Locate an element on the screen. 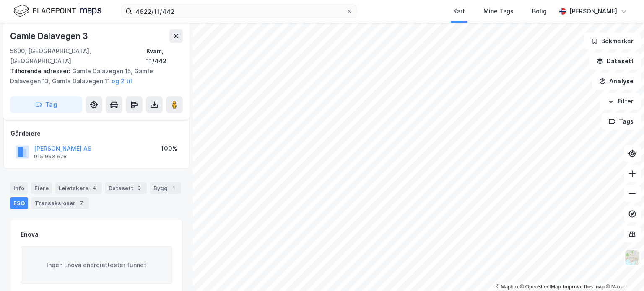 The height and width of the screenshot is (291, 644). div: 915 963 676 is located at coordinates (50, 157).